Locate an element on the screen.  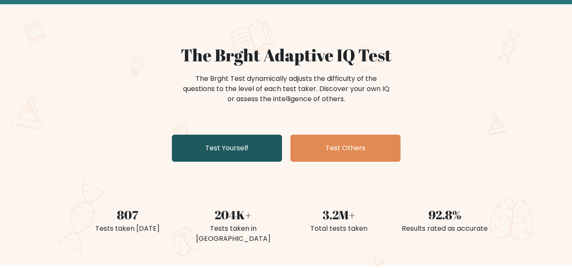
div: Results rated as accurate is located at coordinates (445, 229).